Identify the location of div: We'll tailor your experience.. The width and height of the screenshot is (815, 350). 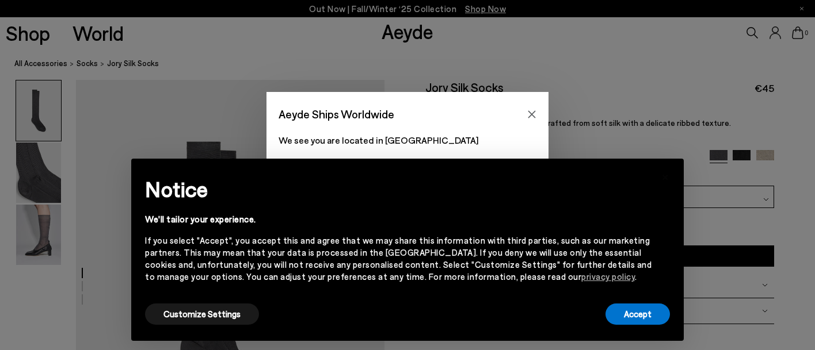
(398, 219).